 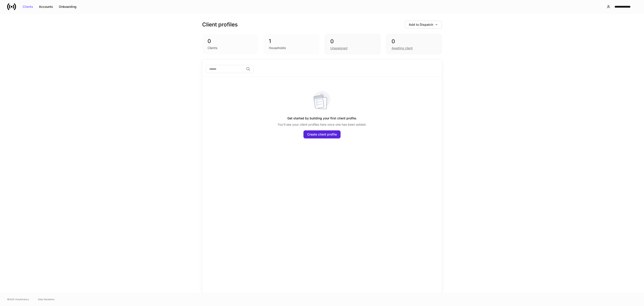 I want to click on h3: Client profiles, so click(x=220, y=25).